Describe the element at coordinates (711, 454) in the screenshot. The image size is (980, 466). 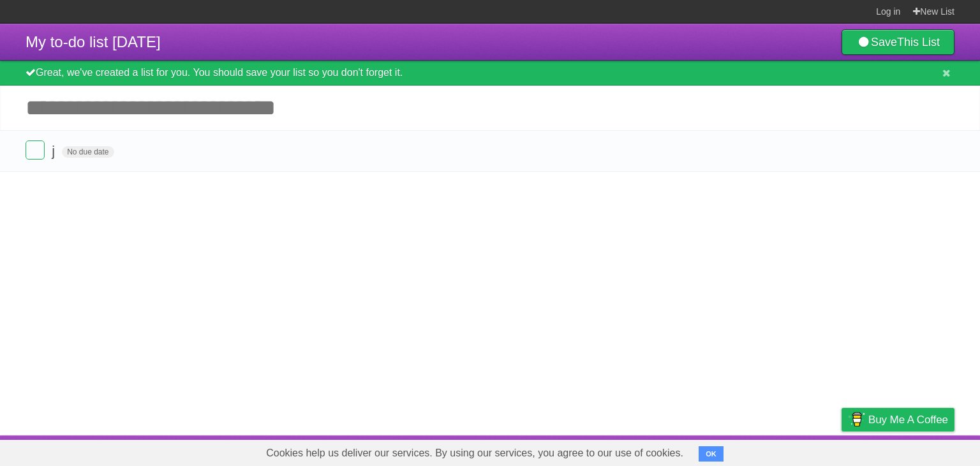
I see `button: OK` at that location.